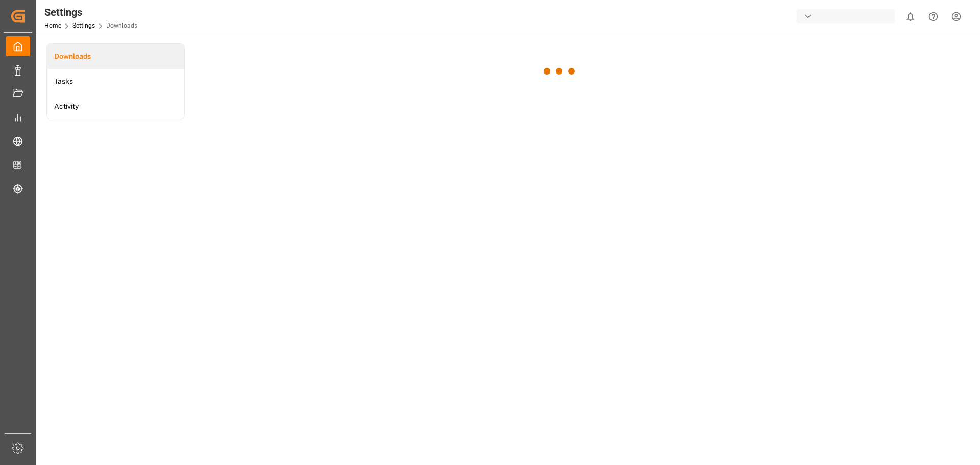 This screenshot has width=980, height=465. What do you see at coordinates (91, 12) in the screenshot?
I see `div: Settings` at bounding box center [91, 12].